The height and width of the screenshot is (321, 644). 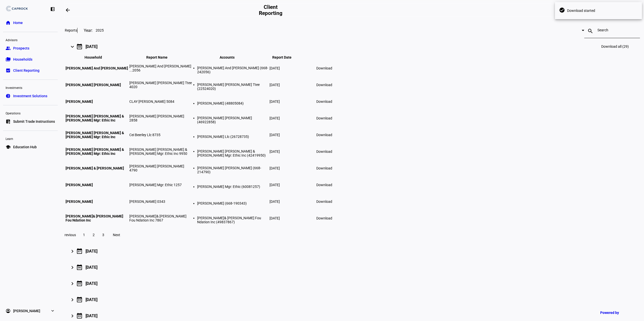 I want to click on span: Download started, so click(x=601, y=11).